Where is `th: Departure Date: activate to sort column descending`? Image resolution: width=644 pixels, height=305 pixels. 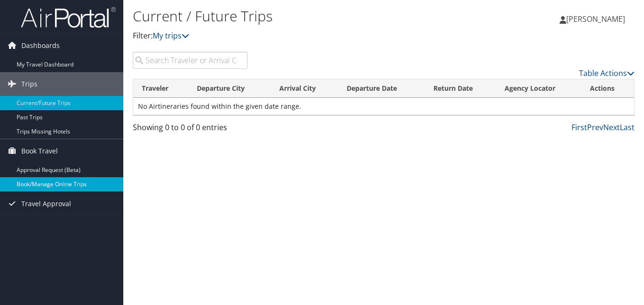
th: Departure Date: activate to sort column descending is located at coordinates (381, 88).